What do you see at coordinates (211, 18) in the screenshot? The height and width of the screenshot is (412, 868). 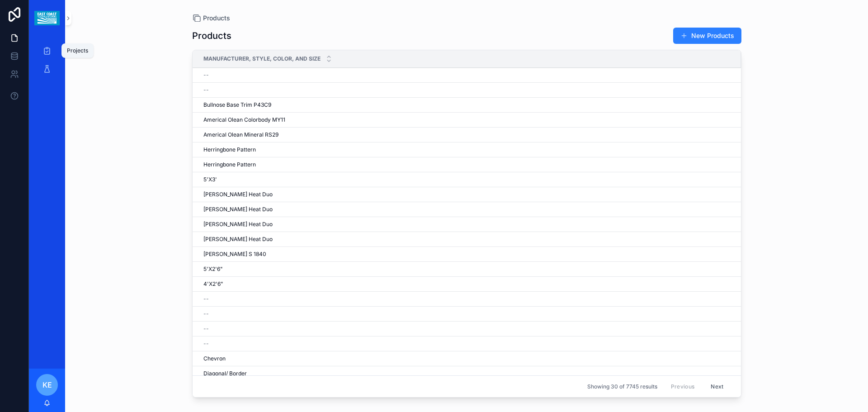 I see `a: Products` at bounding box center [211, 18].